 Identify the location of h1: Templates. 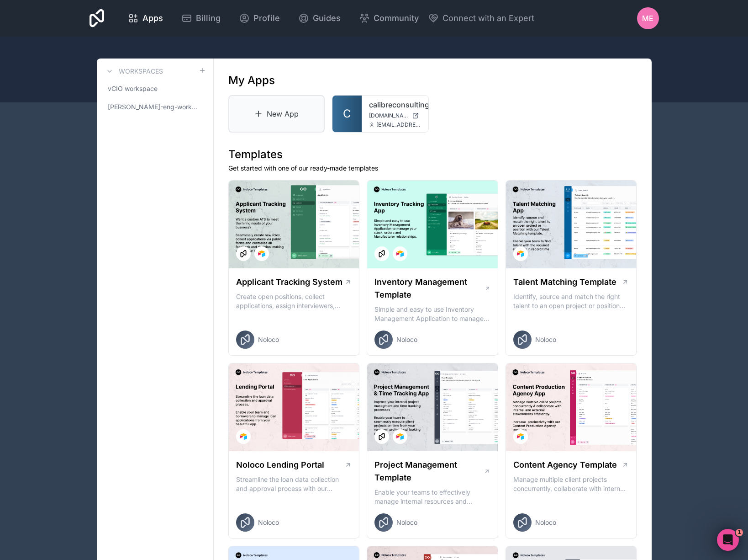
(433, 154).